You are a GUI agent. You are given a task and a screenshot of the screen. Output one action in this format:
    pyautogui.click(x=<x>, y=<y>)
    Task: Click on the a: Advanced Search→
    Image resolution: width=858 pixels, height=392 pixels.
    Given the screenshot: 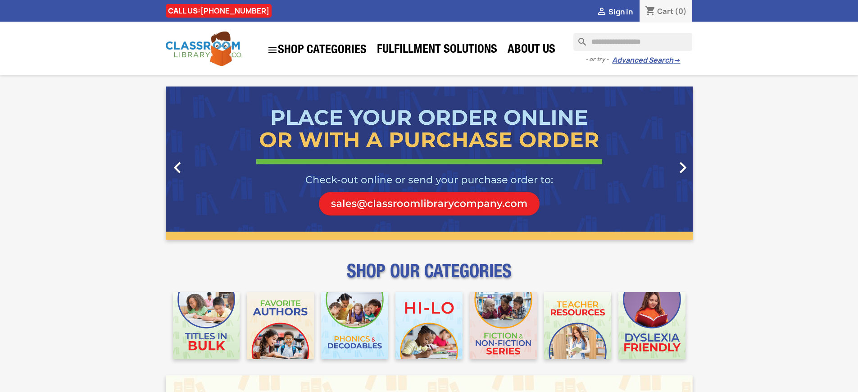 What is the action you would take?
    pyautogui.click(x=646, y=60)
    